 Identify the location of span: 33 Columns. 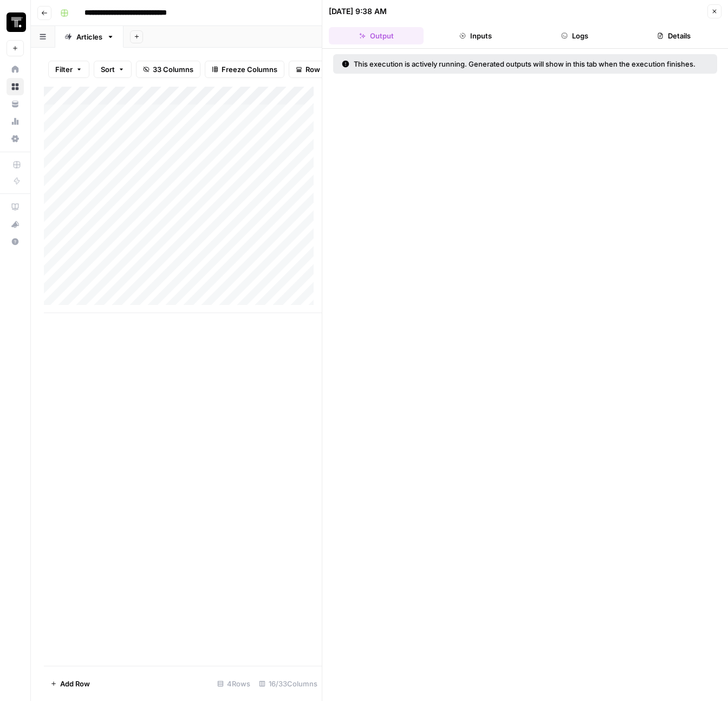
(173, 69).